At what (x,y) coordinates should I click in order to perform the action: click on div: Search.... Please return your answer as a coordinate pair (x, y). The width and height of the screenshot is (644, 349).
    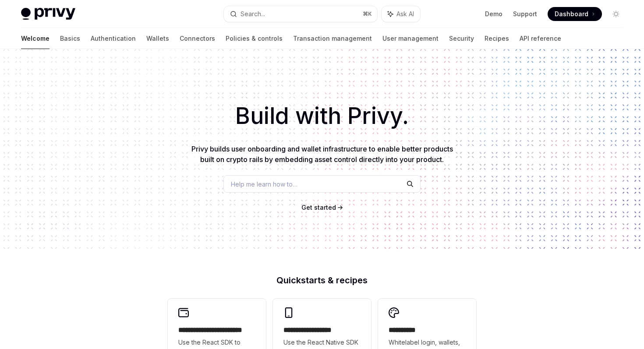
    Looking at the image, I should click on (253, 14).